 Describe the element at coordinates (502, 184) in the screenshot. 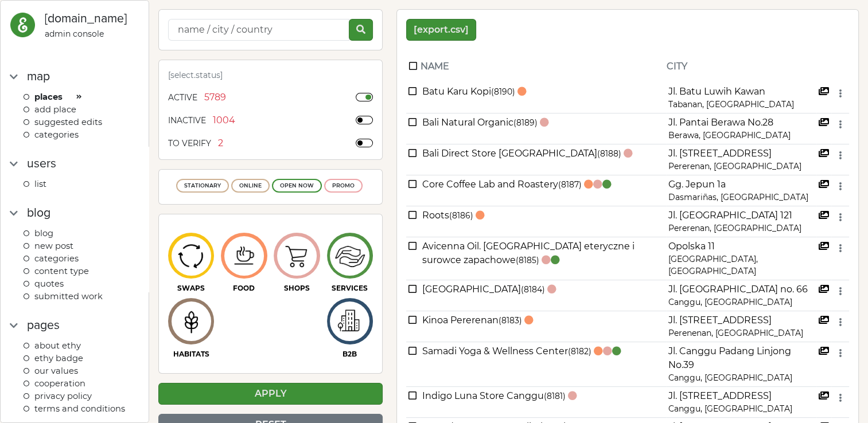

I see `span: Core Coffee Lab and Roastery` at that location.